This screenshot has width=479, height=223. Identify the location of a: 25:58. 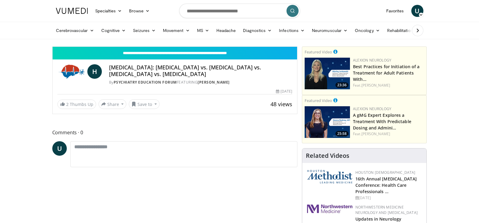
(327, 122).